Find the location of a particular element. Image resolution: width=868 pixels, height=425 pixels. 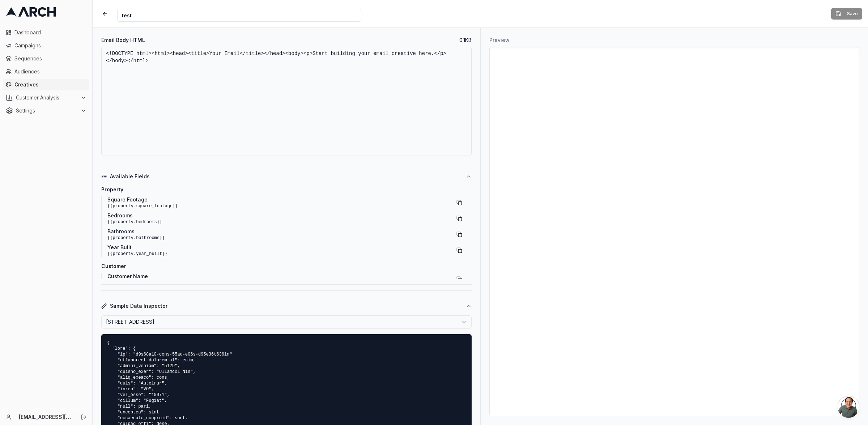

a: Creatives is located at coordinates (46, 84).